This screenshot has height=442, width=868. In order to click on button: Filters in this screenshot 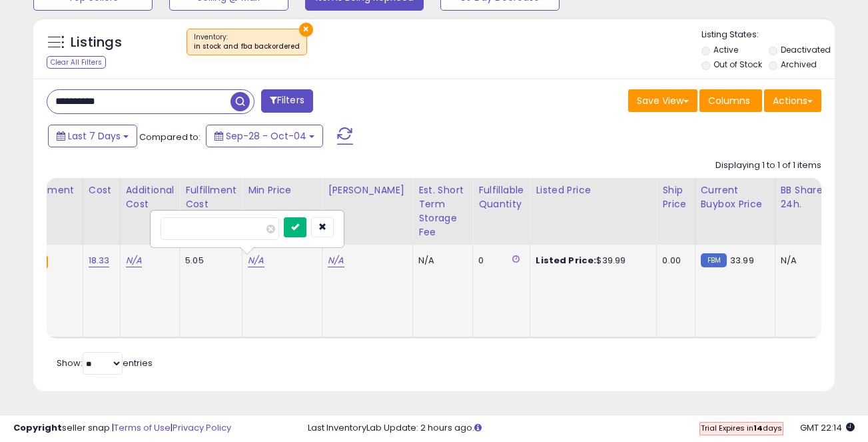, I will do `click(287, 101)`.